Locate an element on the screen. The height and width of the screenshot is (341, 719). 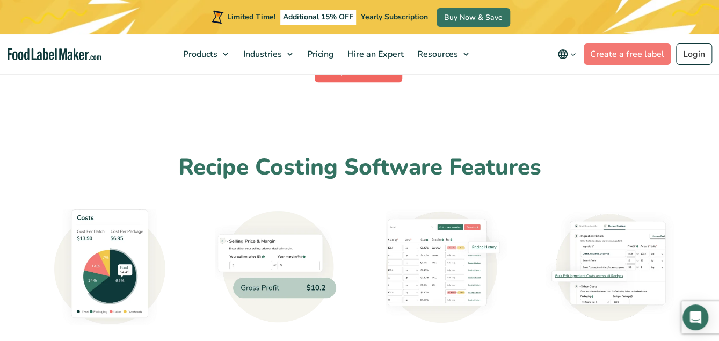
h2: Recipe Costing Software Features is located at coordinates (360, 167).